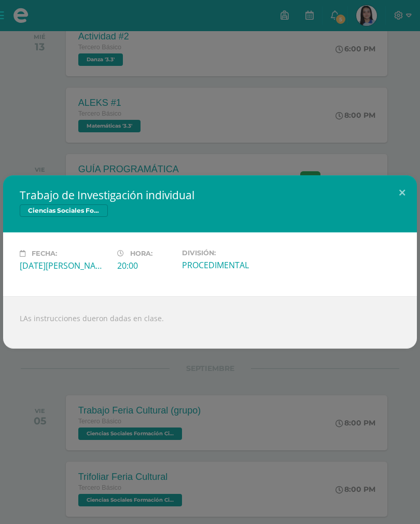 The image size is (420, 524). What do you see at coordinates (210, 195) in the screenshot?
I see `h2: Trabajo de Investigación individual` at bounding box center [210, 195].